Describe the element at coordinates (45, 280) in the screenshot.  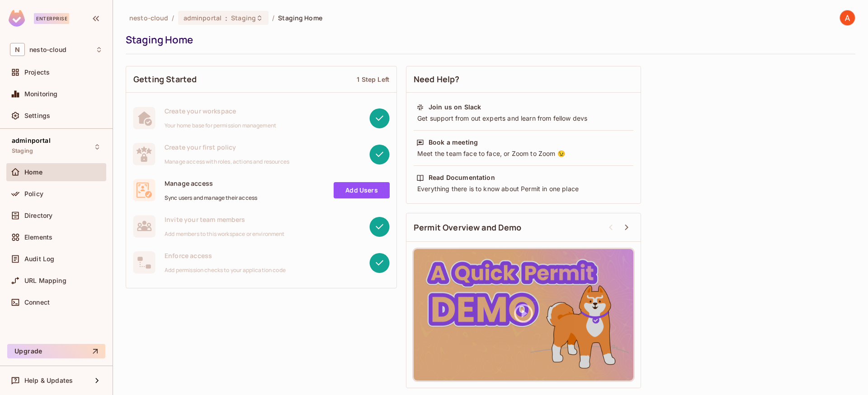
I see `span: URL Mapping` at that location.